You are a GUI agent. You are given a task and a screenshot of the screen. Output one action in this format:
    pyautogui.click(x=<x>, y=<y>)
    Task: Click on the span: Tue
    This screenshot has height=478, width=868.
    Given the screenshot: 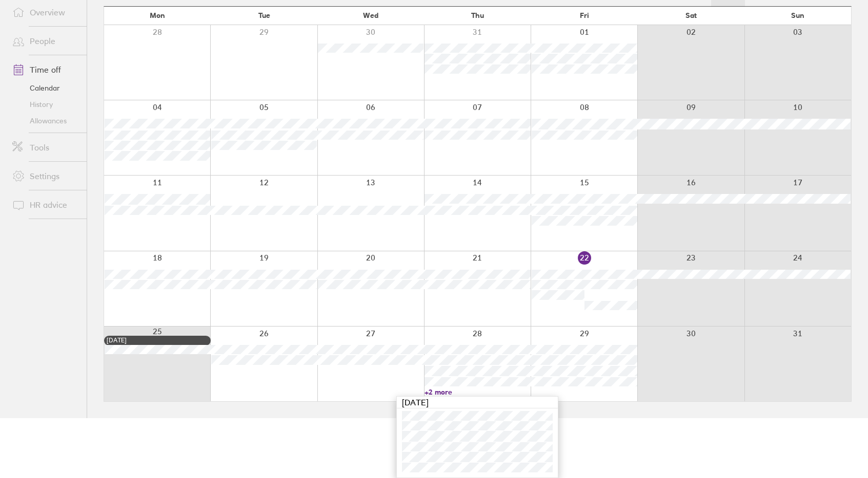 What is the action you would take?
    pyautogui.click(x=264, y=15)
    